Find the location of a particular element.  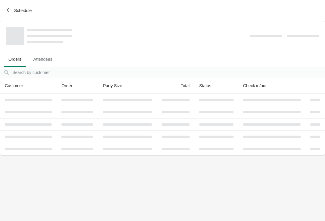

th: Order is located at coordinates (77, 86).